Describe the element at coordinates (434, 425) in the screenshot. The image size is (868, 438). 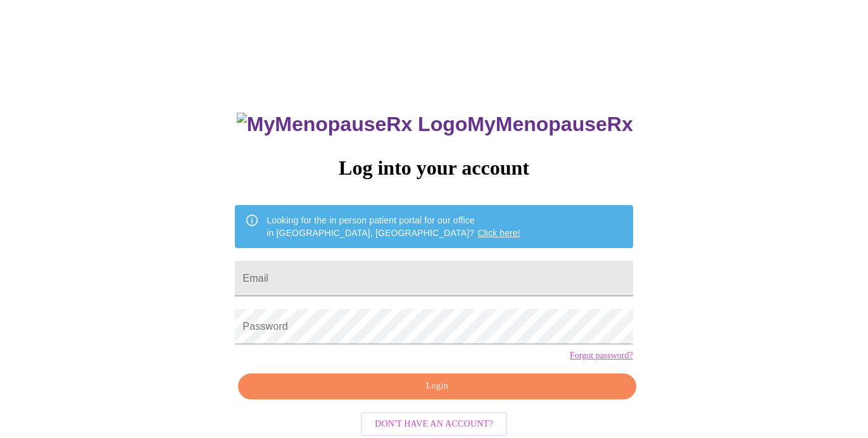
I see `button: Don't have an account?` at that location.